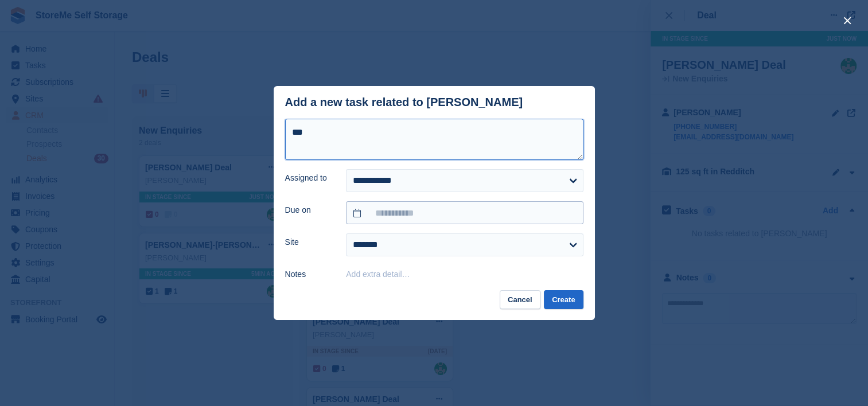  Describe the element at coordinates (563, 299) in the screenshot. I see `button: Create` at that location.